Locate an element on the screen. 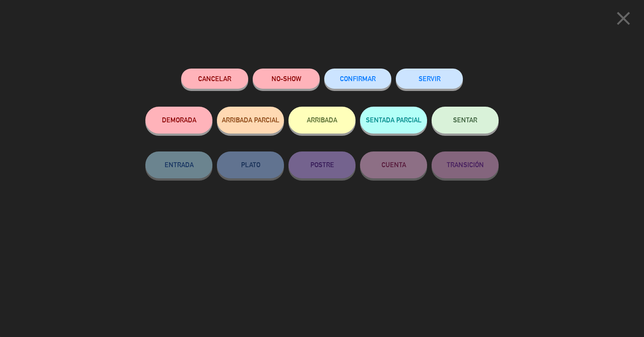  button: SERVIR is located at coordinates (429, 78).